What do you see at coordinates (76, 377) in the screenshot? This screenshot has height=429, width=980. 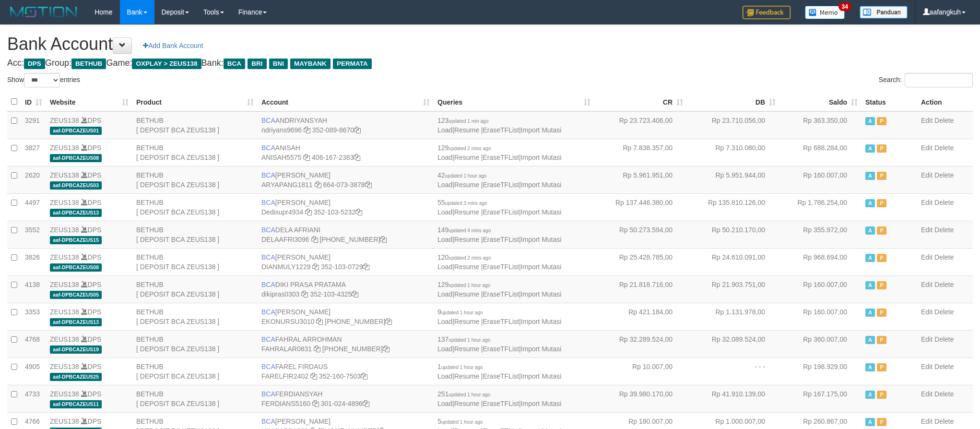 I see `span: aaf-DPBCAZEUS25` at bounding box center [76, 377].